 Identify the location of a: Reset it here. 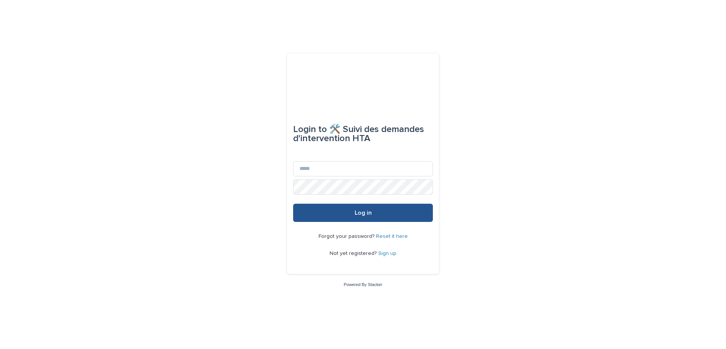
(392, 237).